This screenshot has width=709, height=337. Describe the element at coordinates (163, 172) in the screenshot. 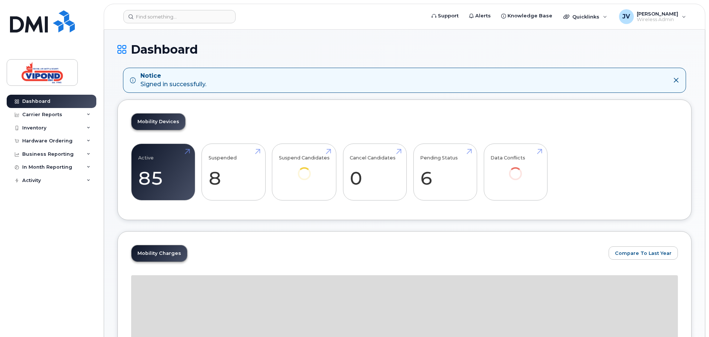

I see `a: Active 85` at that location.